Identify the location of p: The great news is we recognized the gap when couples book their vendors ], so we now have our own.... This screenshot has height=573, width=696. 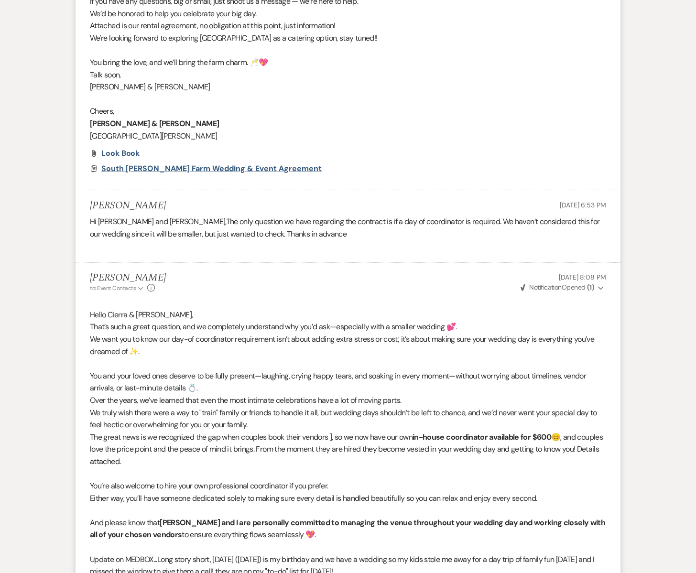
(348, 450).